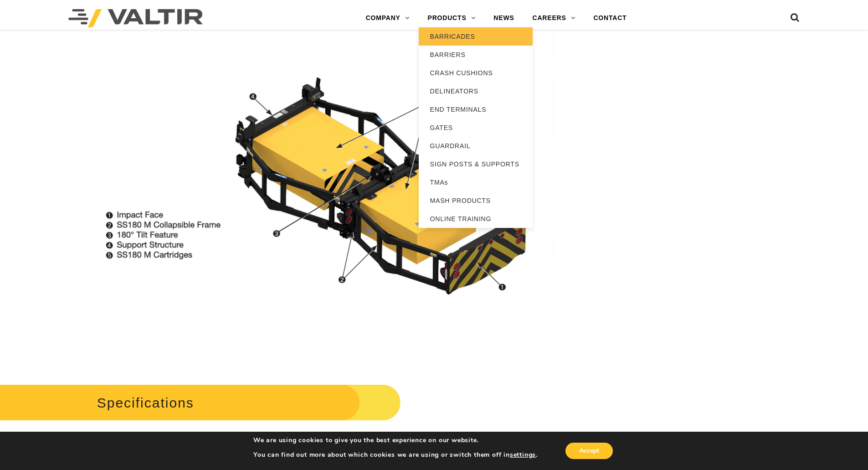  What do you see at coordinates (476, 146) in the screenshot?
I see `a: GUARDRAIL` at bounding box center [476, 146].